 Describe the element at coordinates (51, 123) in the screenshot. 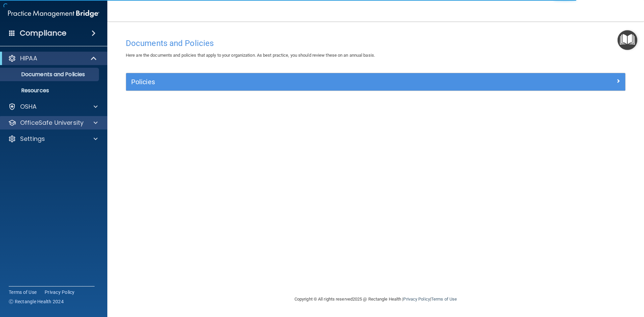

I see `p: OfficeSafe University` at that location.